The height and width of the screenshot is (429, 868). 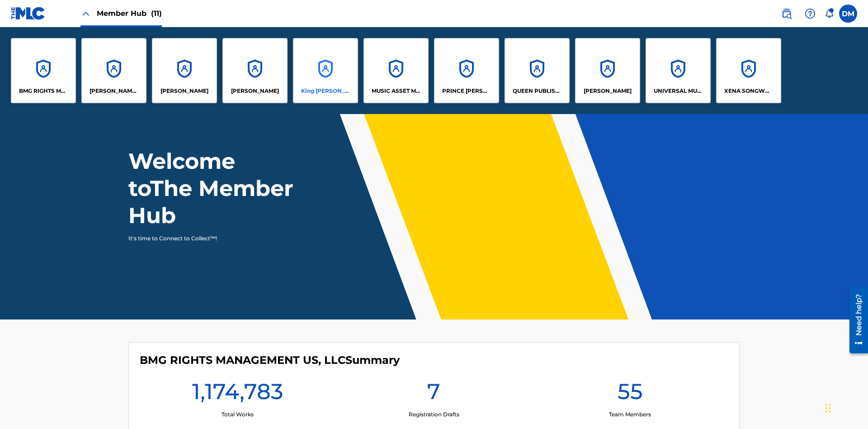 I want to click on p: EYAMA MCSINGER, so click(x=255, y=91).